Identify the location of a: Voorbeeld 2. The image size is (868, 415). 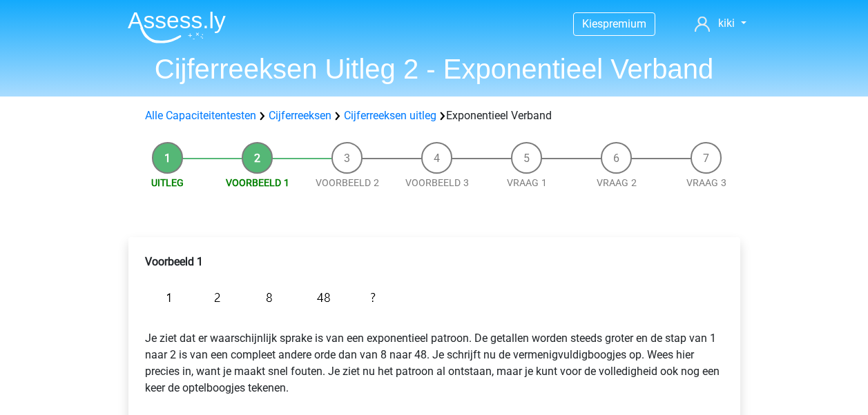
(347, 183).